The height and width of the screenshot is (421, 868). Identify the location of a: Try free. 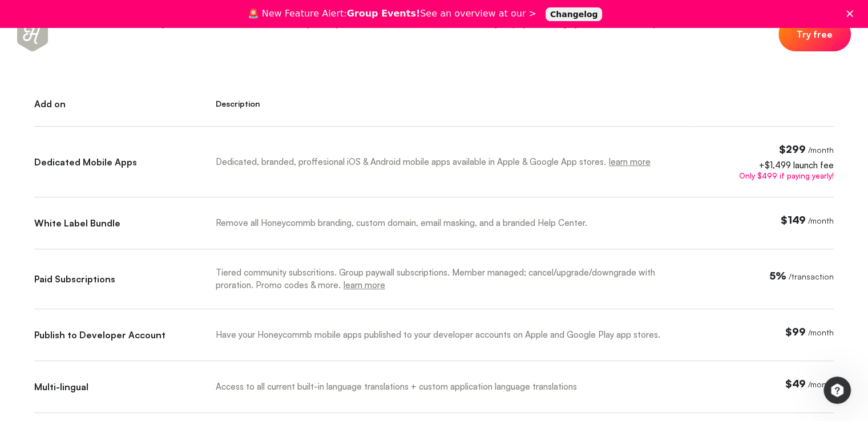
(814, 34).